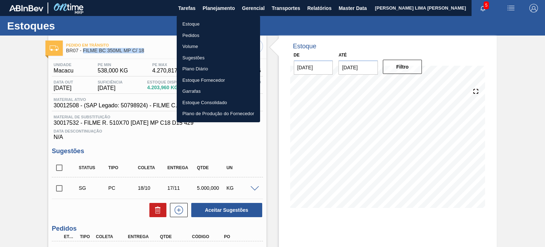 This screenshot has width=545, height=247. What do you see at coordinates (218, 91) in the screenshot?
I see `a: Garrafas` at bounding box center [218, 91].